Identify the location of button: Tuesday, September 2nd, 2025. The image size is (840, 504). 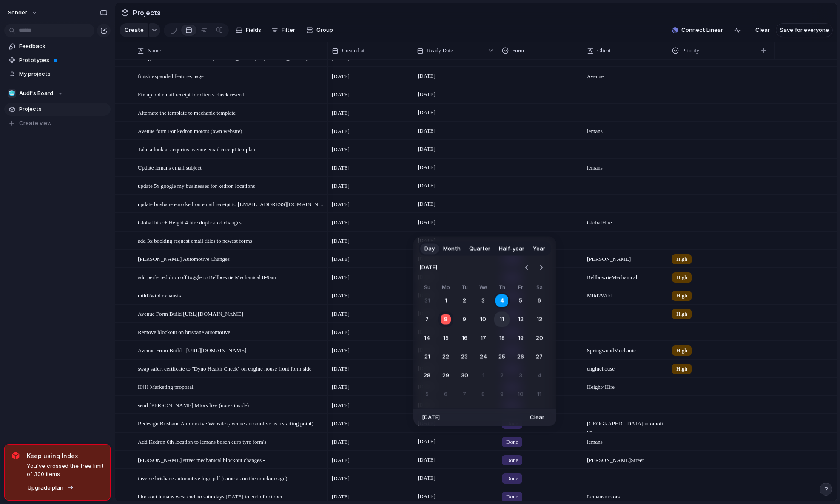
(465, 301).